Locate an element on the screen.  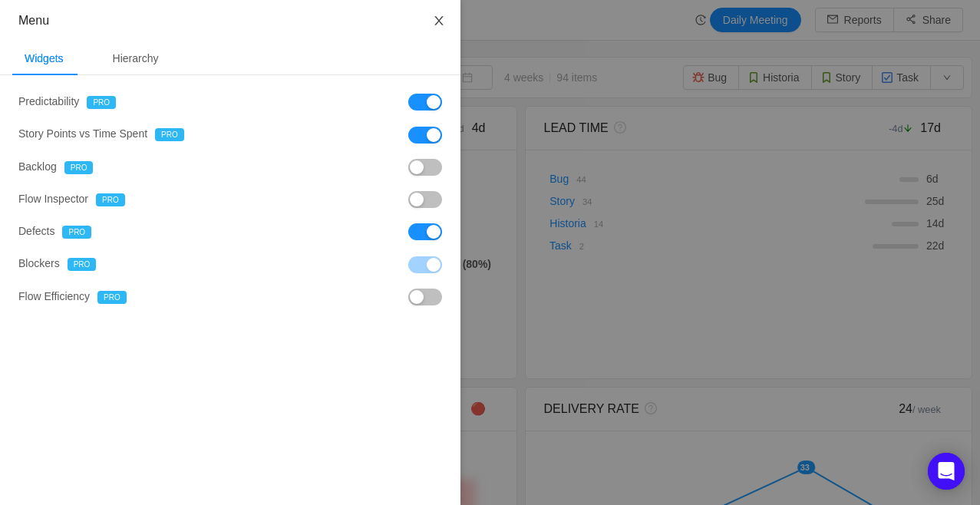
div: Story Points vs Time Spent is located at coordinates (124, 134).